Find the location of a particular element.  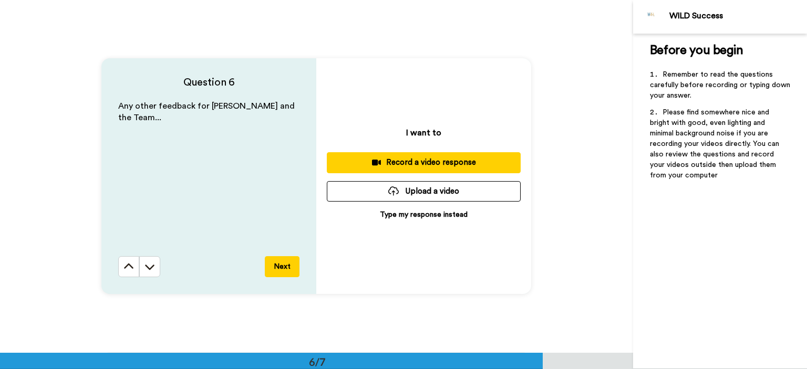

div: 6/7 is located at coordinates (317, 362).